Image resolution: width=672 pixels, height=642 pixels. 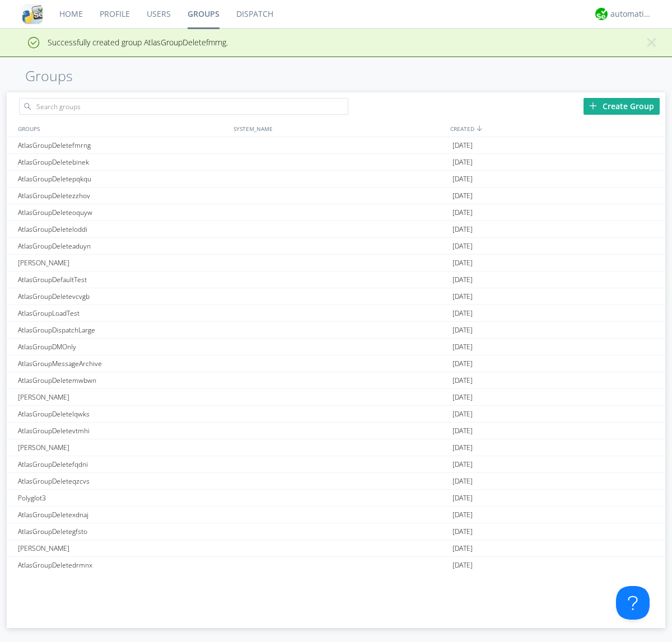 What do you see at coordinates (123, 195) in the screenshot?
I see `div: AtlasGroupDeletezzhov` at bounding box center [123, 195].